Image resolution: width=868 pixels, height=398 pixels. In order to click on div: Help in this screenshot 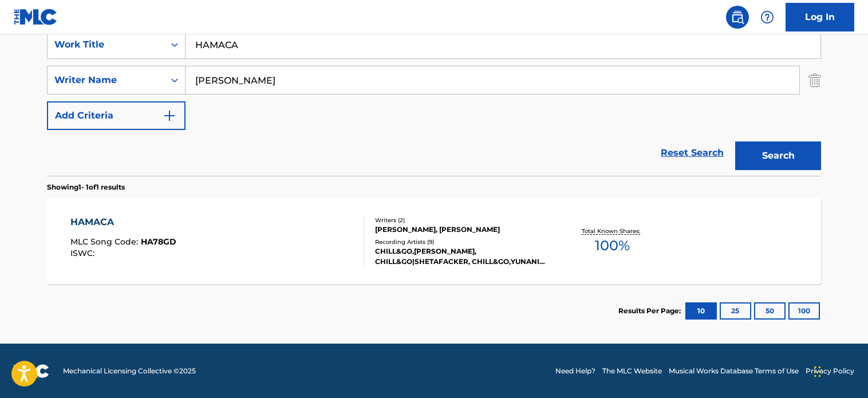, I will do `click(767, 17)`.